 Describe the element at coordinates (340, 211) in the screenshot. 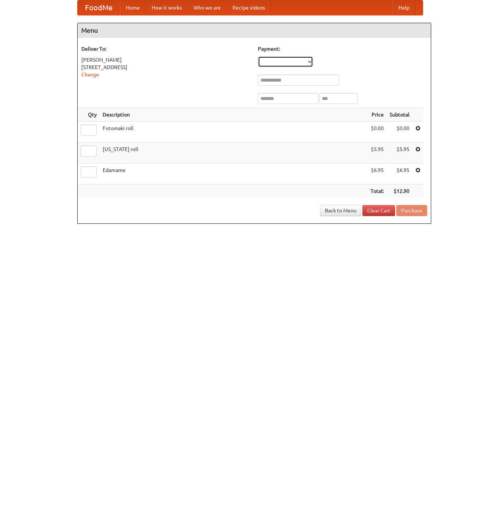

I see `a: Back to Menu` at that location.